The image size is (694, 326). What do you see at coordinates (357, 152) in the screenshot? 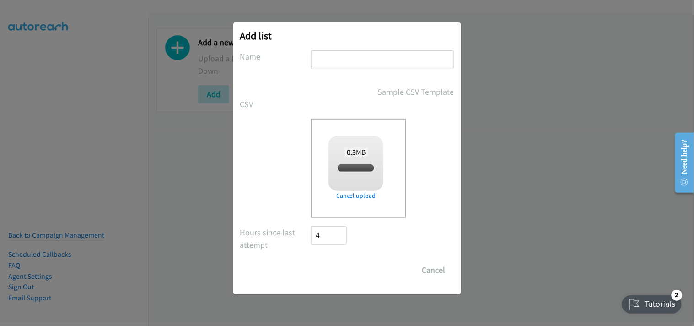
I see `span: MB` at bounding box center [357, 152].